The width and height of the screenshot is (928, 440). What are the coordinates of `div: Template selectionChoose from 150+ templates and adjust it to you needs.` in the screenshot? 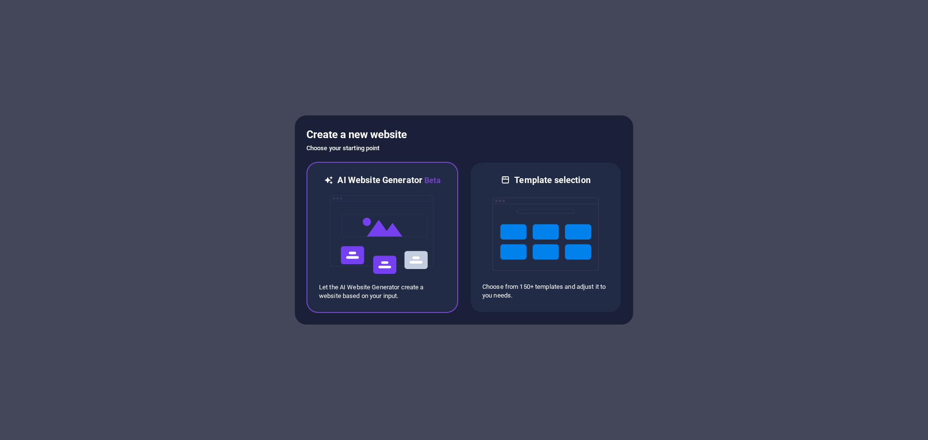 It's located at (545, 237).